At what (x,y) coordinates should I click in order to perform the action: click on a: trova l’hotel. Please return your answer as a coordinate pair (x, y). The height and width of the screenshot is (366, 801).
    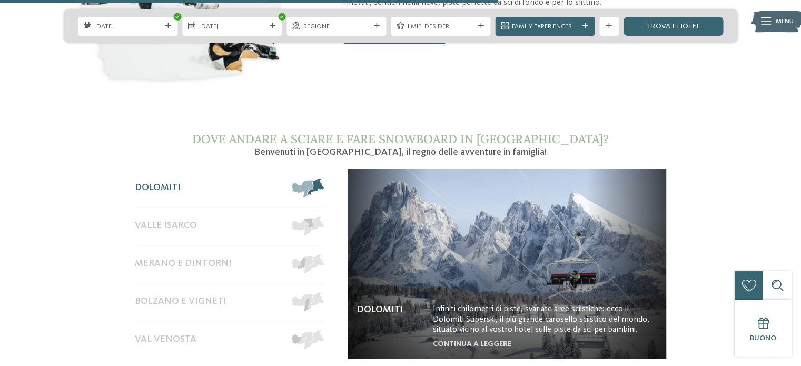
    Looking at the image, I should click on (673, 26).